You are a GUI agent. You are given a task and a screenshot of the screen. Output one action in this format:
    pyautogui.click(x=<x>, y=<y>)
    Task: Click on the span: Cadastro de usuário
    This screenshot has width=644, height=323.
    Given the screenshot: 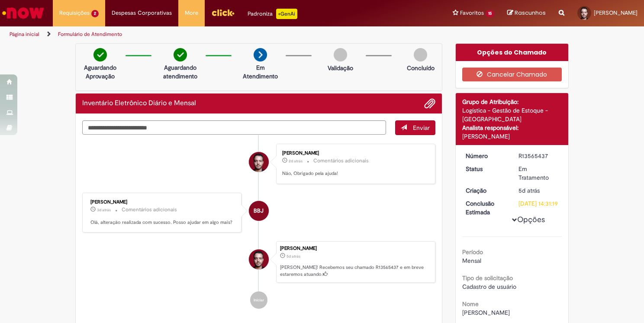 What is the action you would take?
    pyautogui.click(x=489, y=287)
    